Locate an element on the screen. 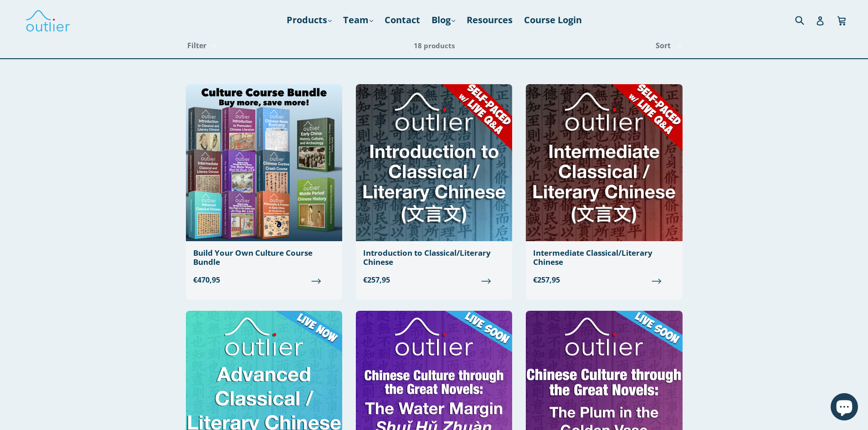 The image size is (868, 430). span: 18 products is located at coordinates (434, 45).